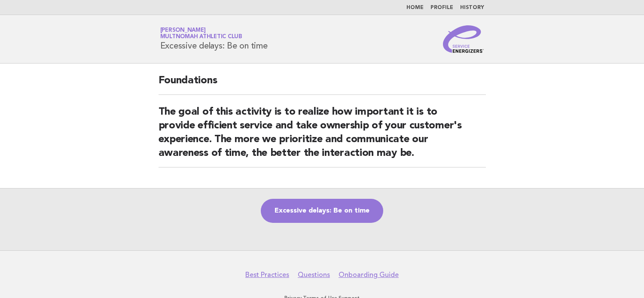 This screenshot has width=644, height=298. What do you see at coordinates (322, 136) in the screenshot?
I see `h2: The goal of this activity is to realize how important it is to provide efficient service and take...` at bounding box center [322, 136].